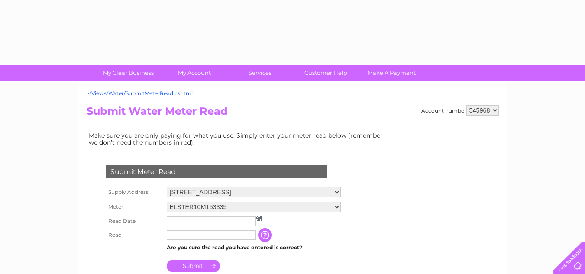 Image resolution: width=585 pixels, height=274 pixels. I want to click on a: Customer Help, so click(326, 73).